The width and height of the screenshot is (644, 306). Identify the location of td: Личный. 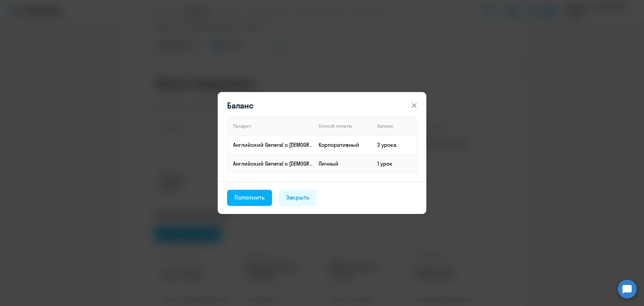
(342, 163).